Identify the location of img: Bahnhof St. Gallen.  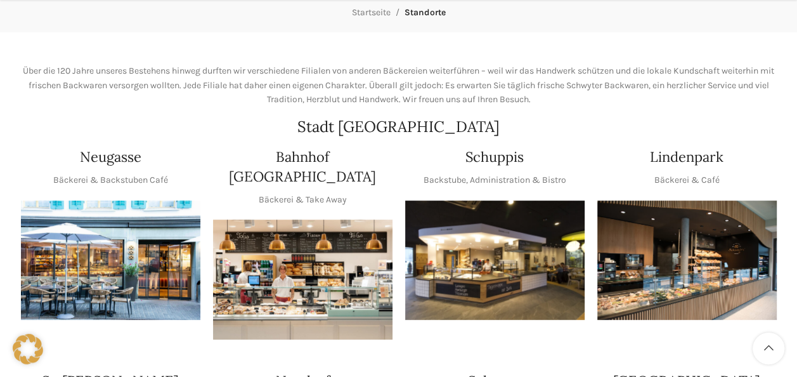
(302, 279).